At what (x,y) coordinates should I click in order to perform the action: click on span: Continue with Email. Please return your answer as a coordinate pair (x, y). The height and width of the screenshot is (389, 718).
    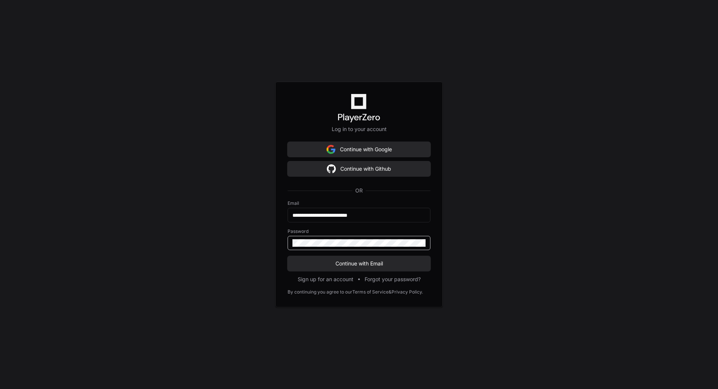
    Looking at the image, I should click on (359, 263).